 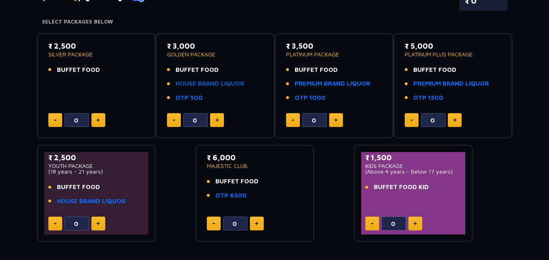 I want to click on p: YOUTH PACKAGE, so click(x=96, y=166).